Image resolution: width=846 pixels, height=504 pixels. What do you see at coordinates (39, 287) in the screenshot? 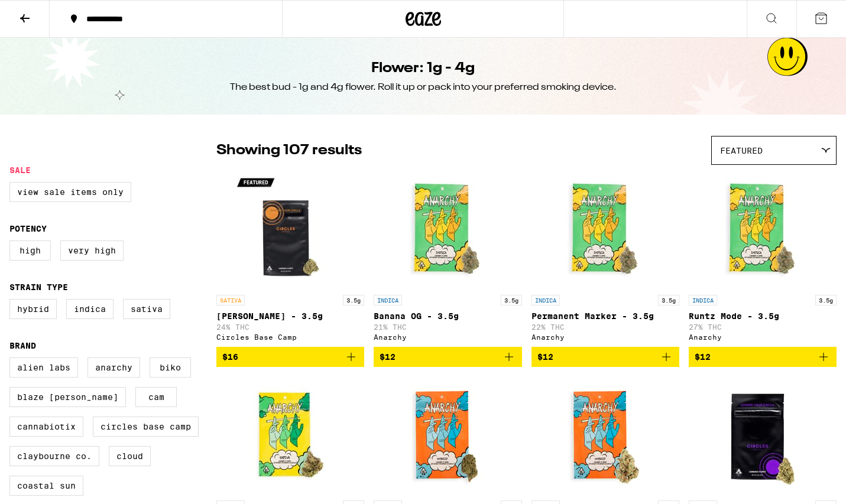
I see `legend: Strain Type` at bounding box center [39, 287].